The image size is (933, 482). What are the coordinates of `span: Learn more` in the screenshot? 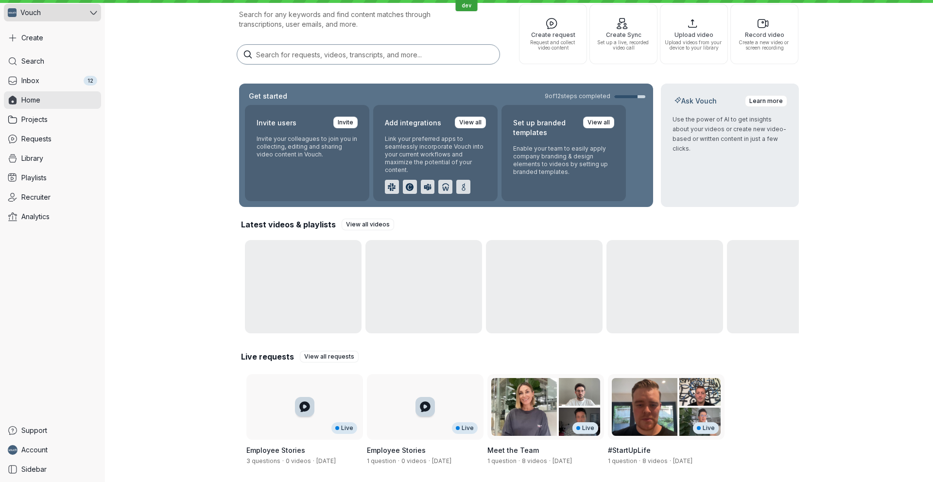 It's located at (766, 101).